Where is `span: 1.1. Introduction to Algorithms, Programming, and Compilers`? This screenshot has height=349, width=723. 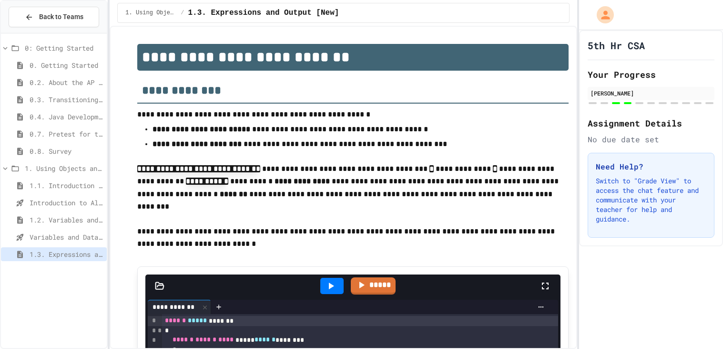
span: 1.1. Introduction to Algorithms, Programming, and Compilers is located at coordinates (66, 185).